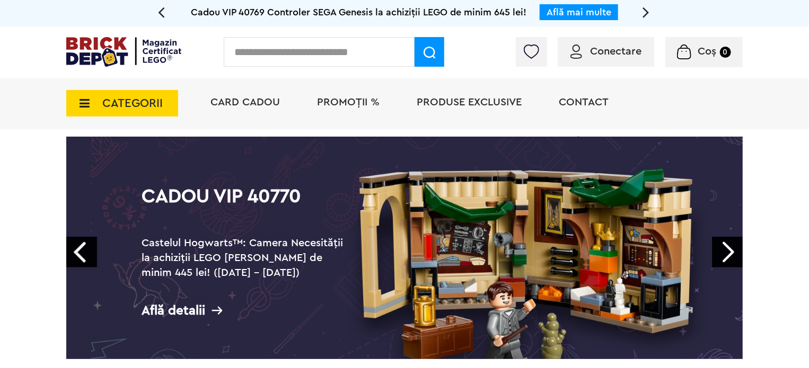  Describe the element at coordinates (245, 102) in the screenshot. I see `a: Card Cadou` at that location.